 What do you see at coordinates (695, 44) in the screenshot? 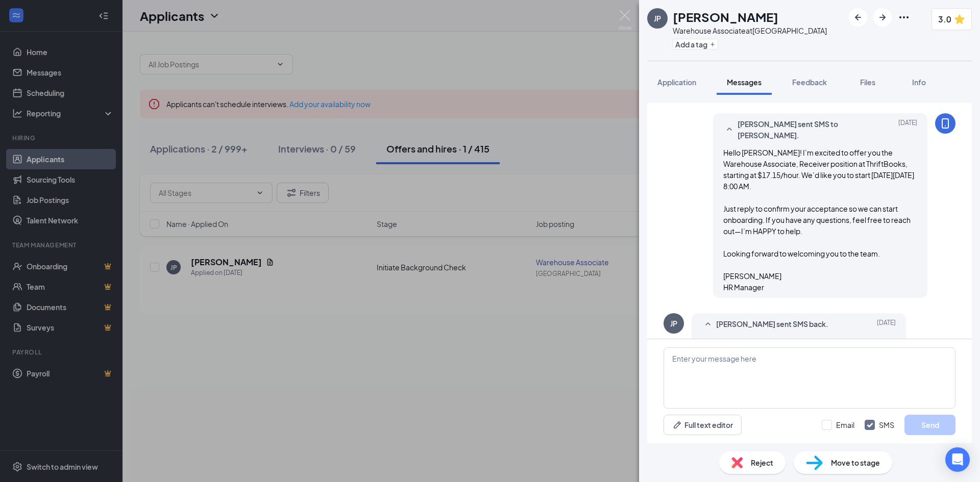
I see `button: PlusAdd a tag` at bounding box center [695, 44].